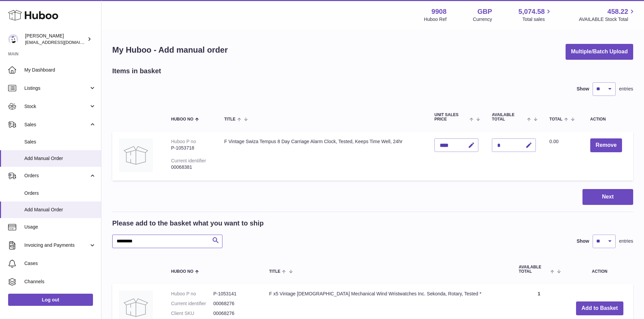 The width and height of the screenshot is (644, 319). What do you see at coordinates (192, 294) in the screenshot?
I see `dt: Huboo P no` at bounding box center [192, 294].